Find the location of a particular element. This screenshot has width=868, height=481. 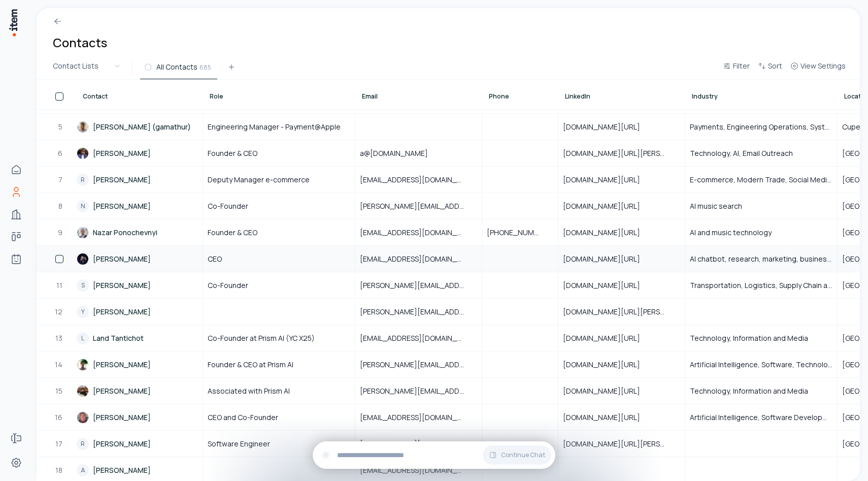

img: Item Brain Logo is located at coordinates (13, 23).